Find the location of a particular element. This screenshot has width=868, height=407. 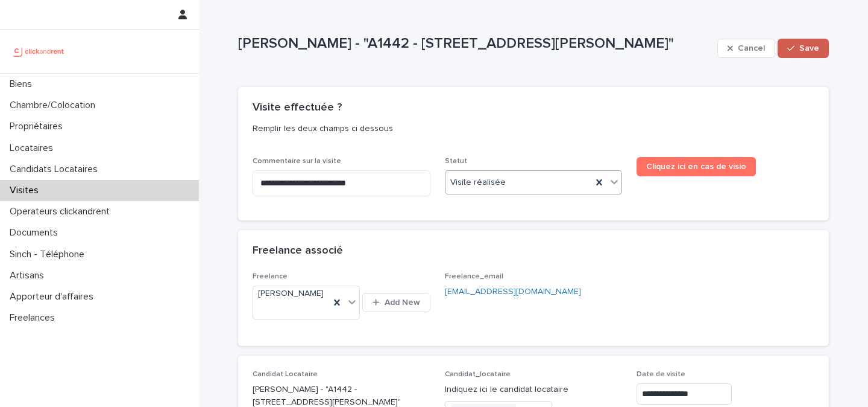

span: Visite réalisée is located at coordinates (478, 182).